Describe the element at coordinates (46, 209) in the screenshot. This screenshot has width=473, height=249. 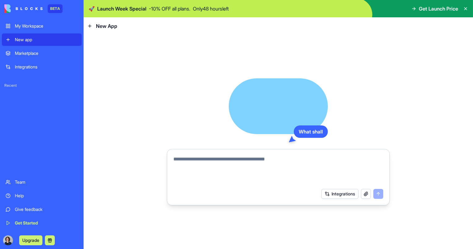
I see `div: Give feedback` at that location.